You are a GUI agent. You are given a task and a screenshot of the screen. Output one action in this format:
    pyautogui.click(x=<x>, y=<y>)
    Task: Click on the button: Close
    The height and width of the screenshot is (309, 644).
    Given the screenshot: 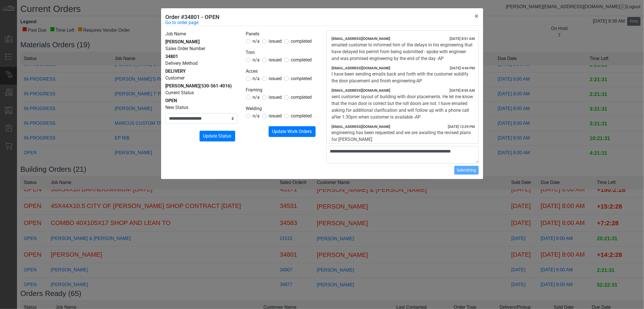 What is the action you would take?
    pyautogui.click(x=477, y=16)
    